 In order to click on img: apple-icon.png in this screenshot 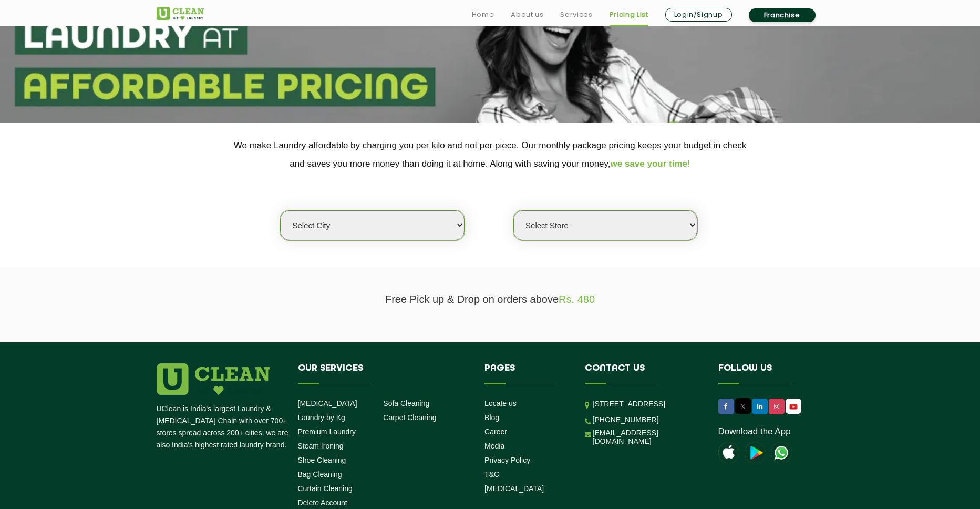, I will do `click(729, 453)`.